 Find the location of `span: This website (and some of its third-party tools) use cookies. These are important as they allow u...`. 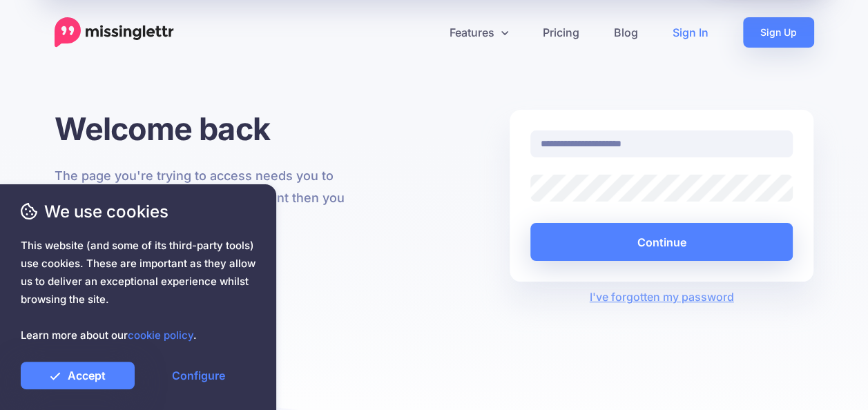

span: This website (and some of its third-party tools) use cookies. These are important as they allow u... is located at coordinates (138, 290).